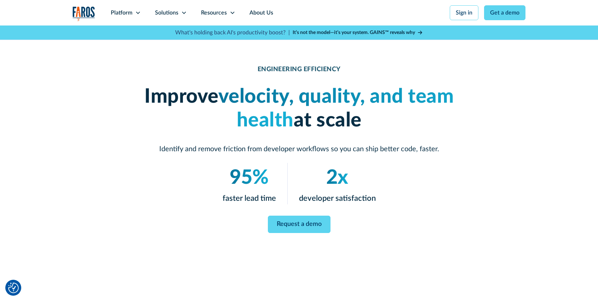 The height and width of the screenshot is (301, 598). I want to click on em: velocity, quality, and team health, so click(336, 108).